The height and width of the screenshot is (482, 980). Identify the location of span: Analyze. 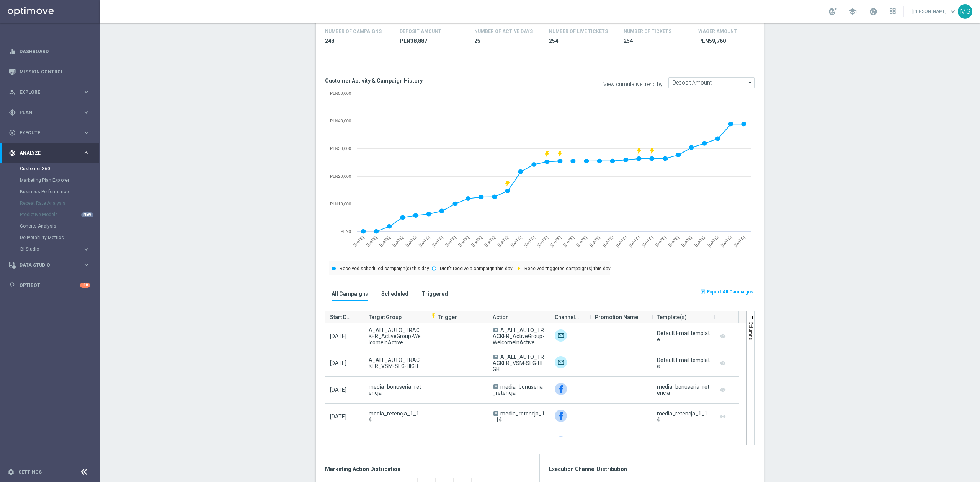
(51, 153).